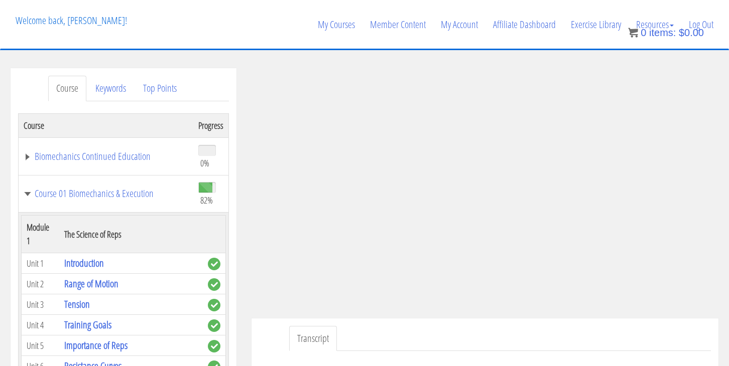 The height and width of the screenshot is (366, 729). Describe the element at coordinates (160, 88) in the screenshot. I see `a: Top Points` at that location.